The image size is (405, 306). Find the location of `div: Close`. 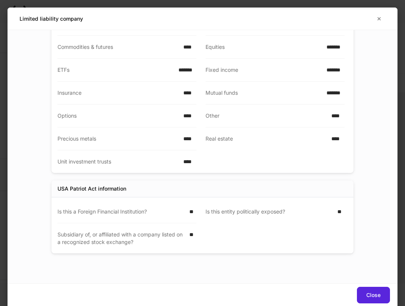

div: Close is located at coordinates (374, 295).